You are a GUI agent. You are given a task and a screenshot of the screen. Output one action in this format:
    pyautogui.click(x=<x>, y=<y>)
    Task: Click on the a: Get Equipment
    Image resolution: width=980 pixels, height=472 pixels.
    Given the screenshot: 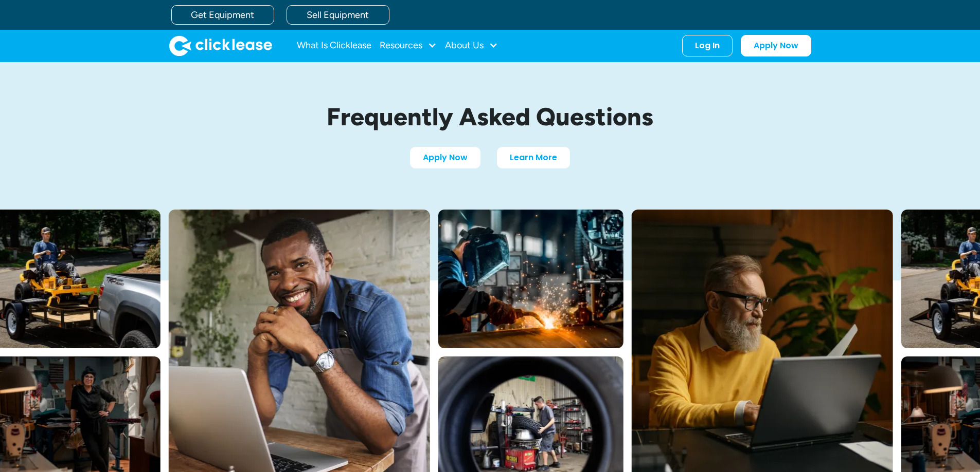 What is the action you would take?
    pyautogui.click(x=223, y=14)
    